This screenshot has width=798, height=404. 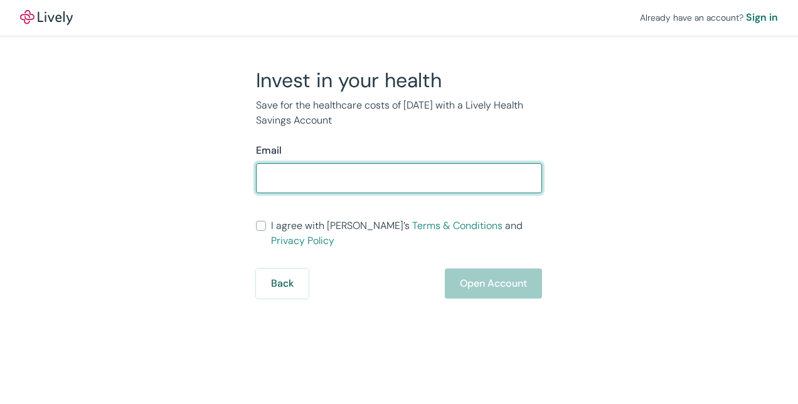 What do you see at coordinates (269, 151) in the screenshot?
I see `label: Email` at bounding box center [269, 151].